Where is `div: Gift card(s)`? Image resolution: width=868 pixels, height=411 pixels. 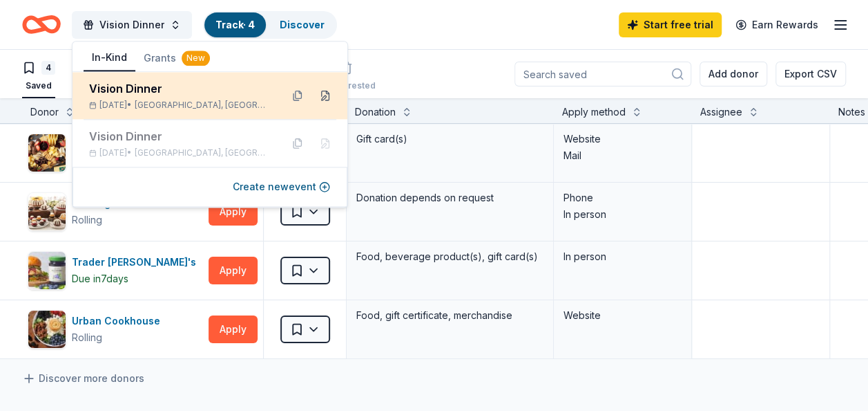 div: Gift card(s) is located at coordinates (450, 139).